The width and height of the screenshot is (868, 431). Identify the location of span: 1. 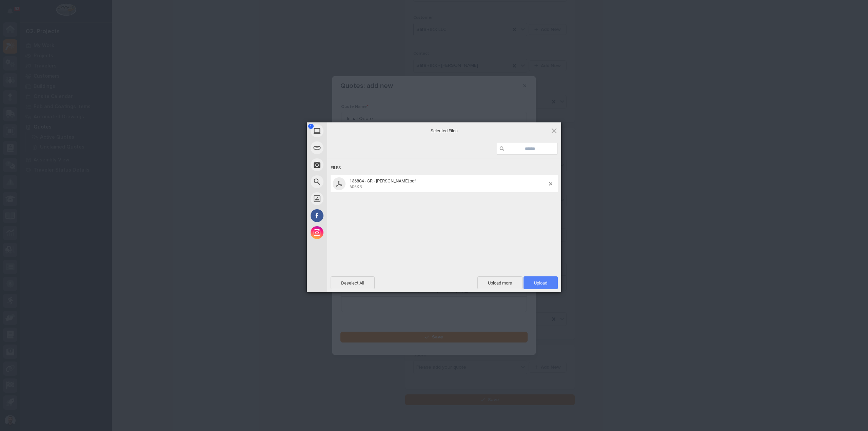
(311, 126).